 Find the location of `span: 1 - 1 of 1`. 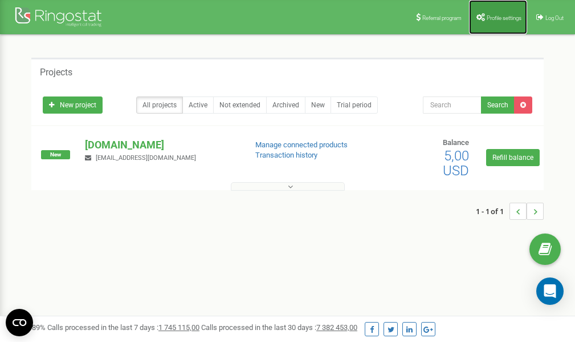

span: 1 - 1 of 1 is located at coordinates (493, 211).